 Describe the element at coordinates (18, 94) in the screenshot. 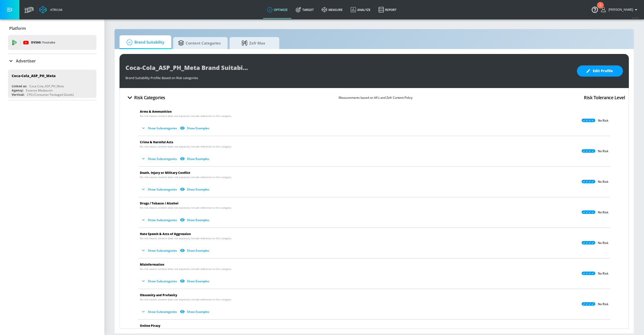

I see `div: Vertical:` at that location.